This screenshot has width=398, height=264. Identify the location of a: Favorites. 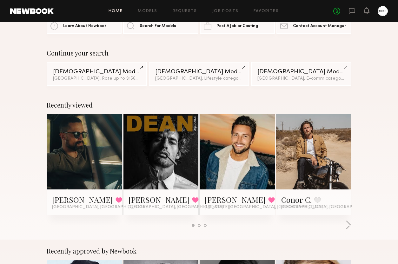
(266, 11).